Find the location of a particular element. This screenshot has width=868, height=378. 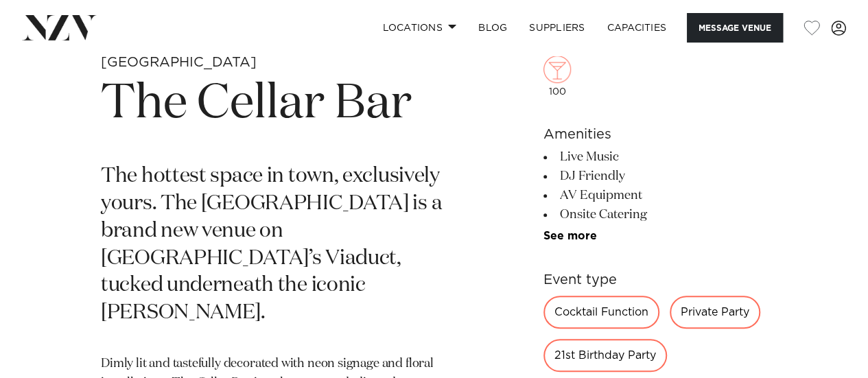

a: SUPPLIERS is located at coordinates (557, 27).